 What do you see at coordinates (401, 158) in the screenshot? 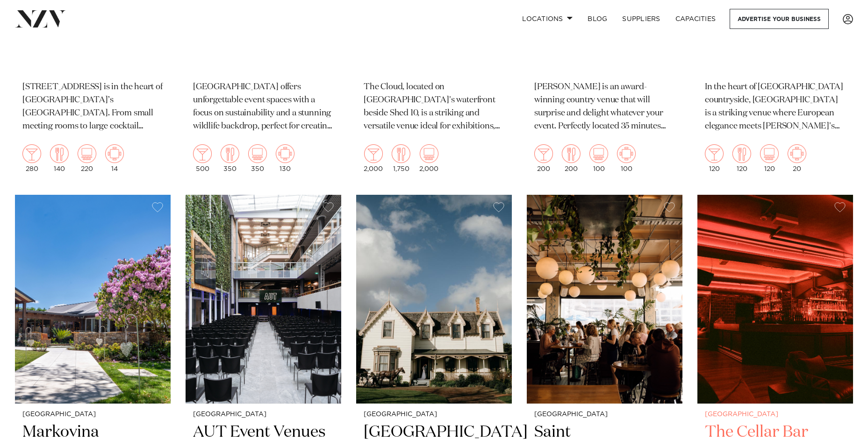
I see `div: 1,750` at bounding box center [401, 158].